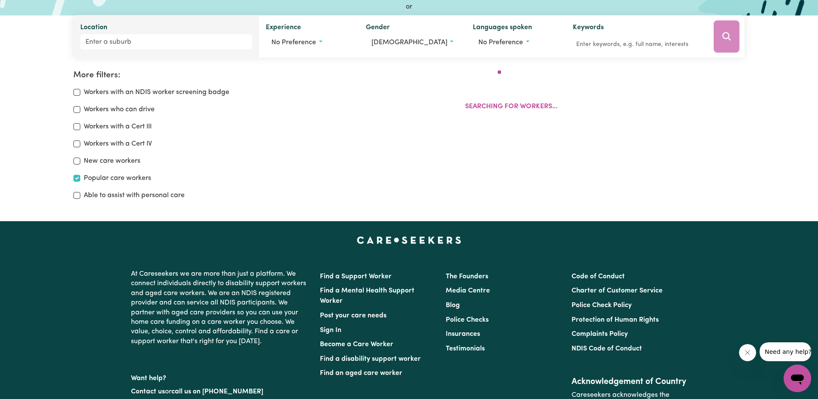  Describe the element at coordinates (615, 320) in the screenshot. I see `a: Protection of Human Rights` at that location.